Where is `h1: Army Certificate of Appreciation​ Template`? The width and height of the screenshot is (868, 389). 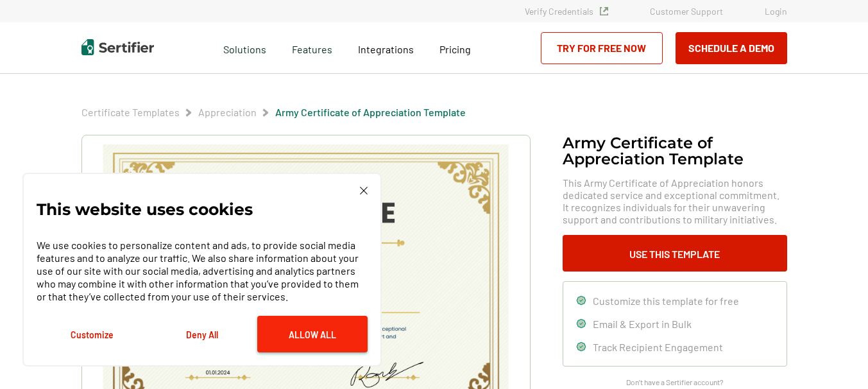 h1: Army Certificate of Appreciation​ Template is located at coordinates (675, 150).